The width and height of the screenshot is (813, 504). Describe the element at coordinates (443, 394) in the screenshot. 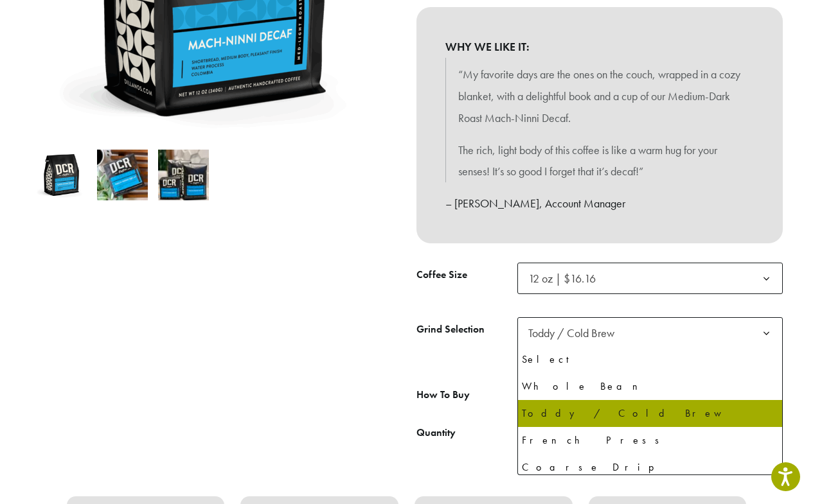

I see `span: How To Buy` at that location.